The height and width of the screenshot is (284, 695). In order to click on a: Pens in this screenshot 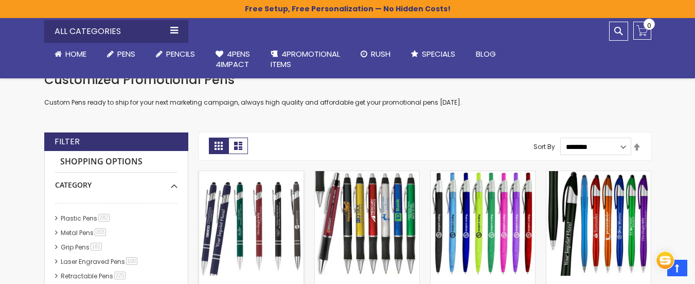, I will do `click(121, 54)`.